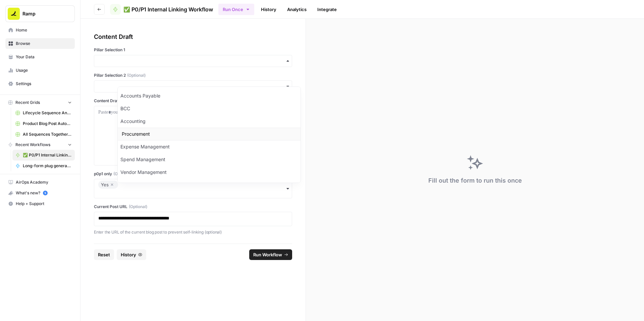  I want to click on label: Pillar Selection 1, so click(193, 50).